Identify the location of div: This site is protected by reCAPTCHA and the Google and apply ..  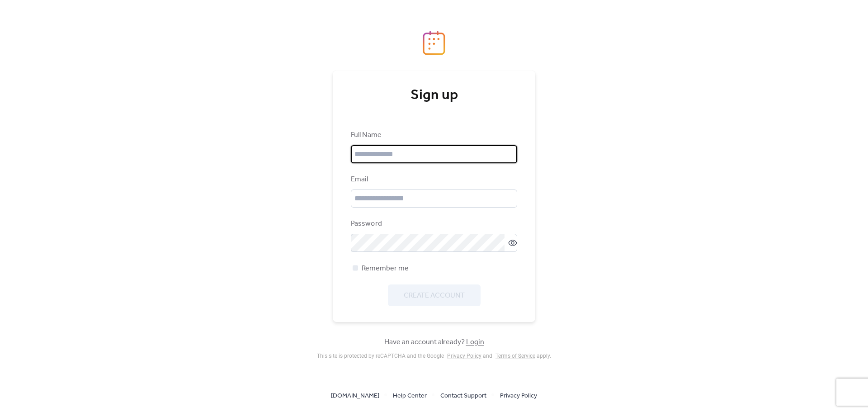
(434, 356).